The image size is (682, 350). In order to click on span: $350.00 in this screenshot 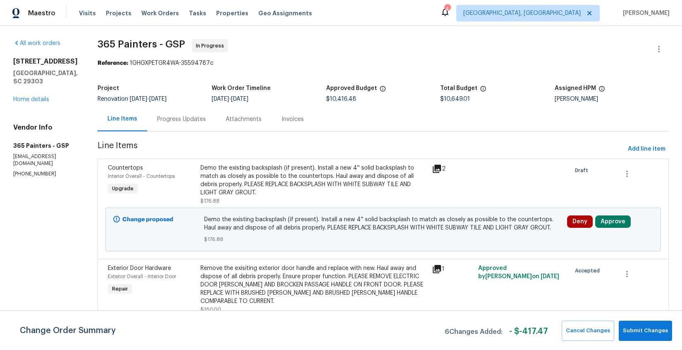, I will do `click(211, 310)`.